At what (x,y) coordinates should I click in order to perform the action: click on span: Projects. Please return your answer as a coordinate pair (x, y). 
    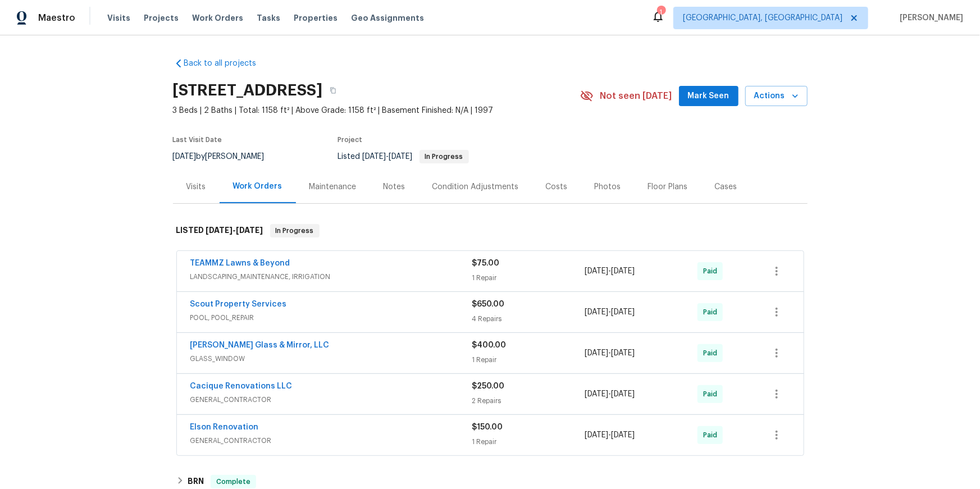
    Looking at the image, I should click on (161, 18).